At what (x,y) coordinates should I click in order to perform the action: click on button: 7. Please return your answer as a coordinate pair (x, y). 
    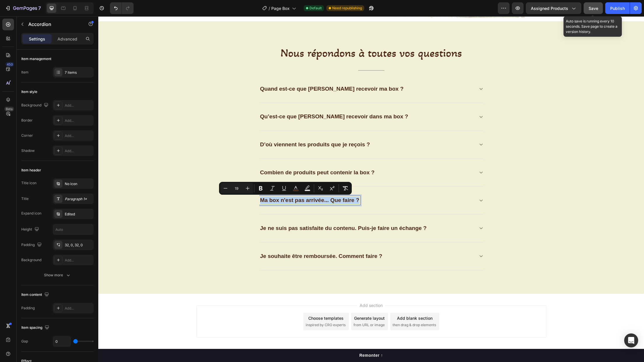
    Looking at the image, I should click on (23, 8).